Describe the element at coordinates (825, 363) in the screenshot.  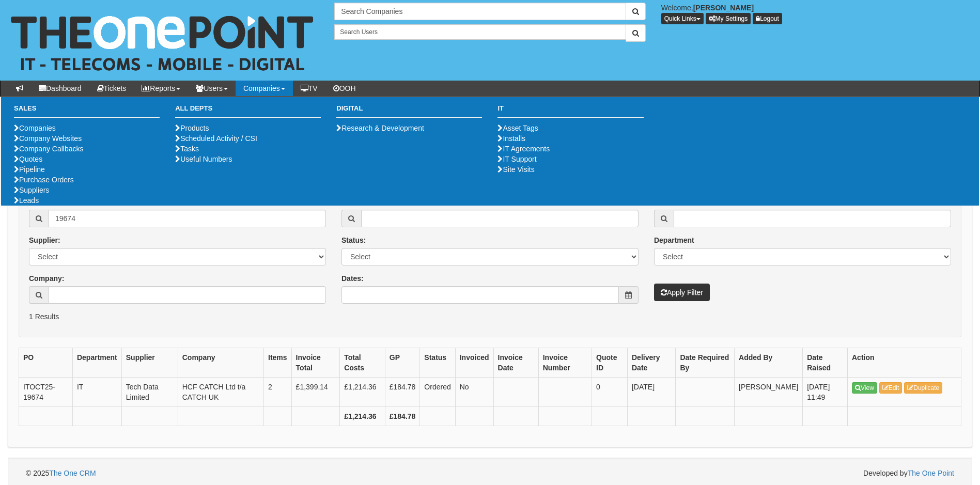
I see `th: Date Raised` at that location.